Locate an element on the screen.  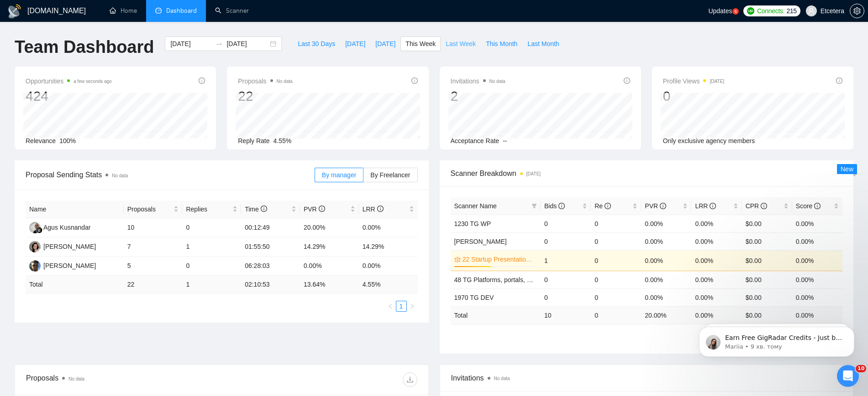
span: 4.55% is located at coordinates (283, 141).